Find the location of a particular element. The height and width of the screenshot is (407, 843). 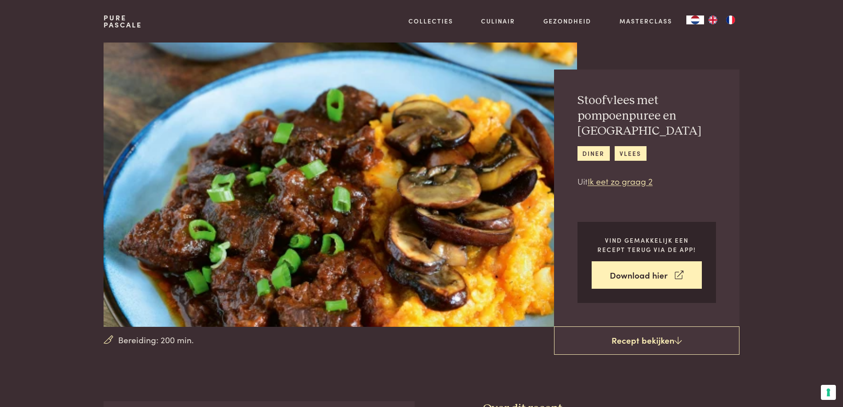

ul: Language list is located at coordinates (722, 20).